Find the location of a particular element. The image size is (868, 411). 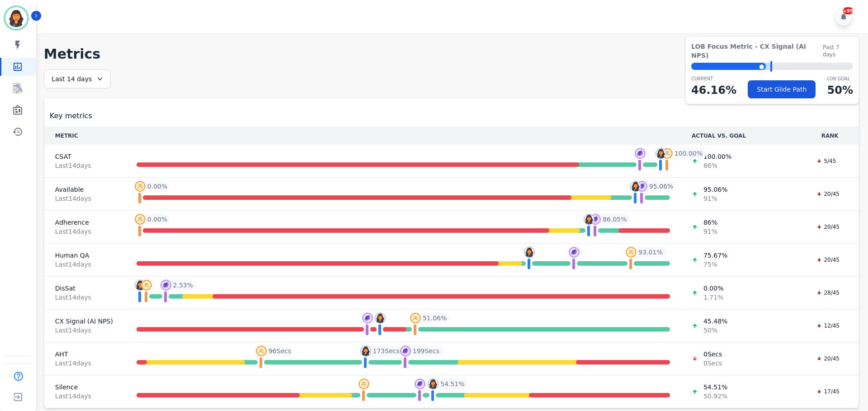

div: 17/45 is located at coordinates (828, 392).